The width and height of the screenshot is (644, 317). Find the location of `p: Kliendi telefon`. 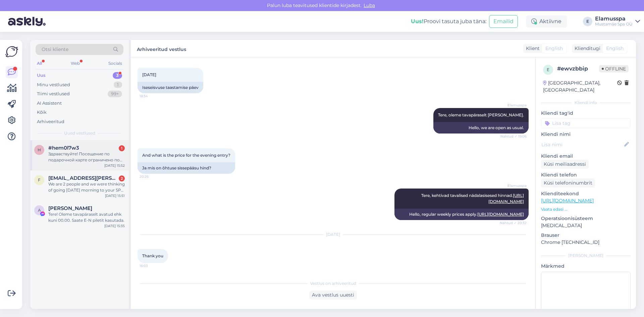

p: Kliendi telefon is located at coordinates (586, 175).